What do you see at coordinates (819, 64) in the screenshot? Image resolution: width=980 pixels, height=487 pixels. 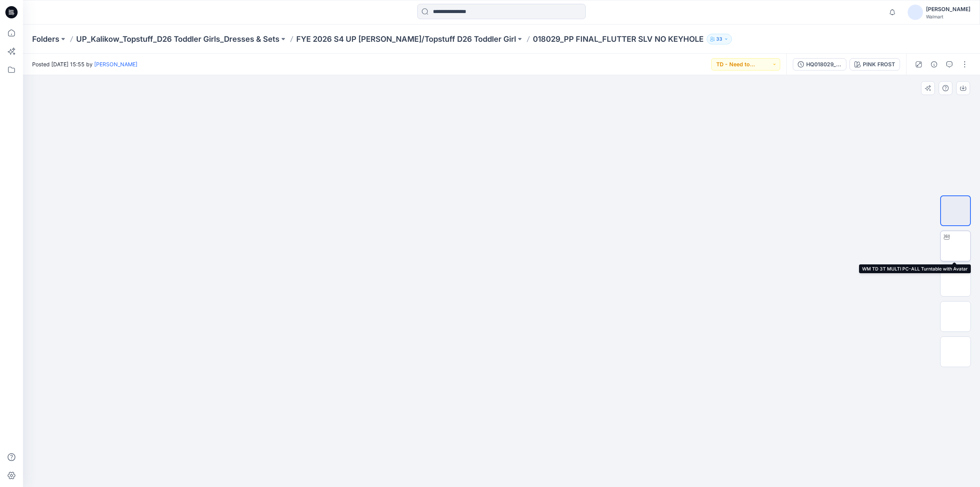 I see `button: HQ018029_PP MESH FINAL` at bounding box center [819, 64].